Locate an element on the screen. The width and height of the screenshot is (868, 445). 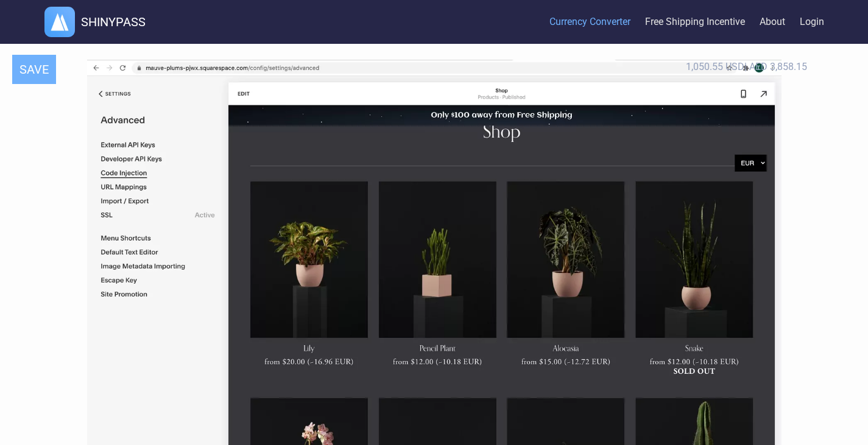
a: Currency Converter is located at coordinates (589, 22).